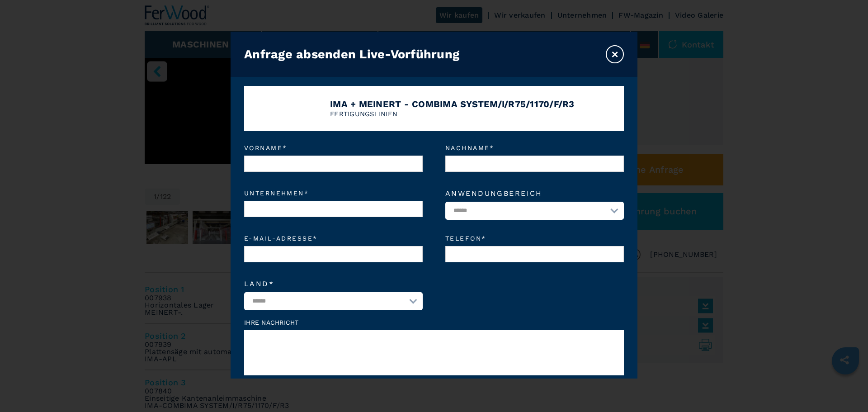 The height and width of the screenshot is (412, 868). What do you see at coordinates (534, 148) in the screenshot?
I see `em: Nachname` at bounding box center [534, 148].